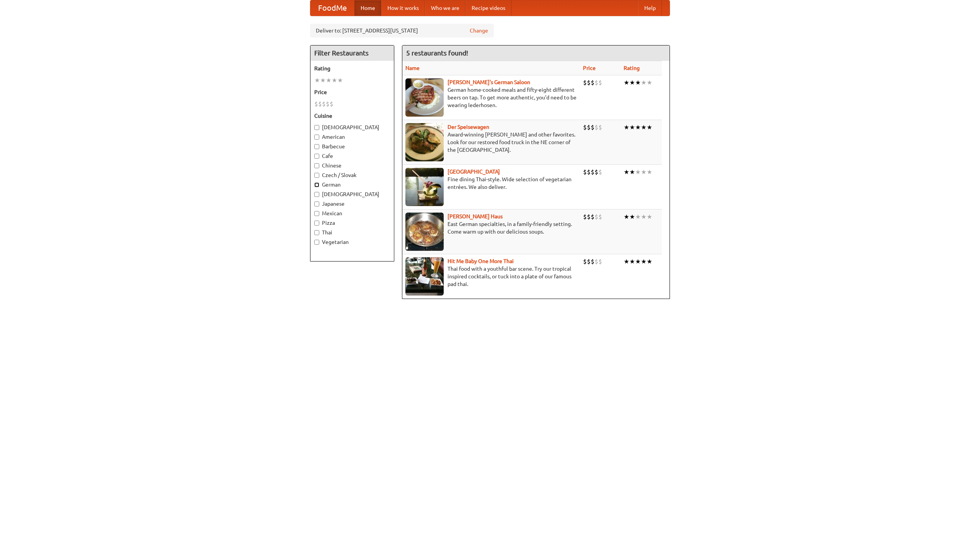 This screenshot has width=980, height=541. What do you see at coordinates (445, 8) in the screenshot?
I see `a: Who we are` at bounding box center [445, 8].